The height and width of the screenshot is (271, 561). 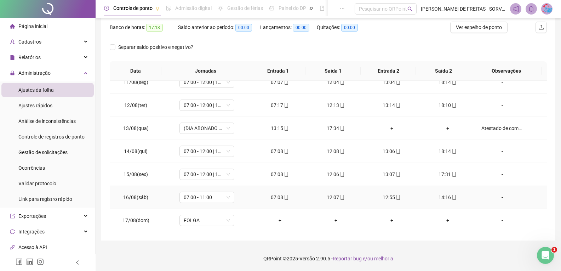 What do you see at coordinates (280, 82) in the screenshot?
I see `div: 07:07` at bounding box center [280, 82].